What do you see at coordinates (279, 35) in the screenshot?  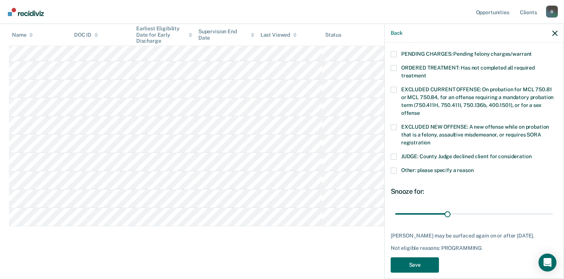 I see `div: Last Viewed` at bounding box center [279, 35].